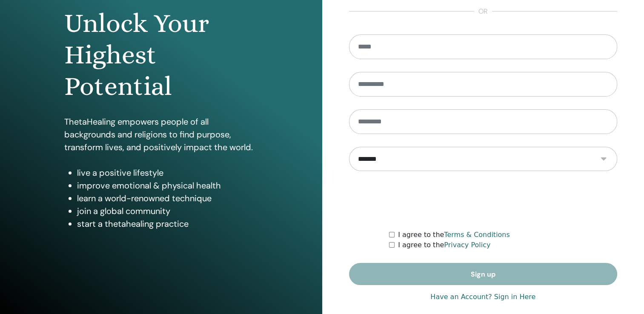 The image size is (644, 314). Describe the element at coordinates (167, 173) in the screenshot. I see `li: live a positive lifestyle` at that location.